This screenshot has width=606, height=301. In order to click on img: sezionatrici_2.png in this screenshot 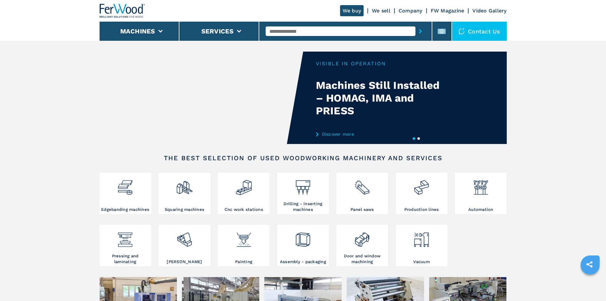, I will do `click(362, 185)`.